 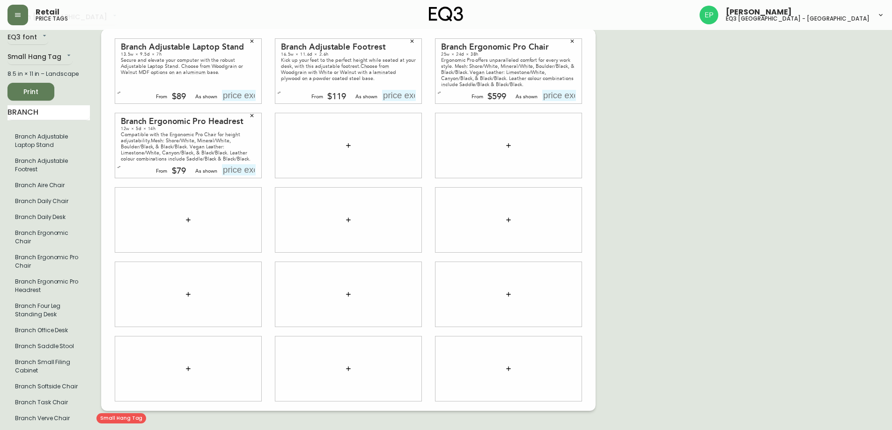 I want to click on div: Branch Ergonomic Pro Headrest, so click(x=188, y=122).